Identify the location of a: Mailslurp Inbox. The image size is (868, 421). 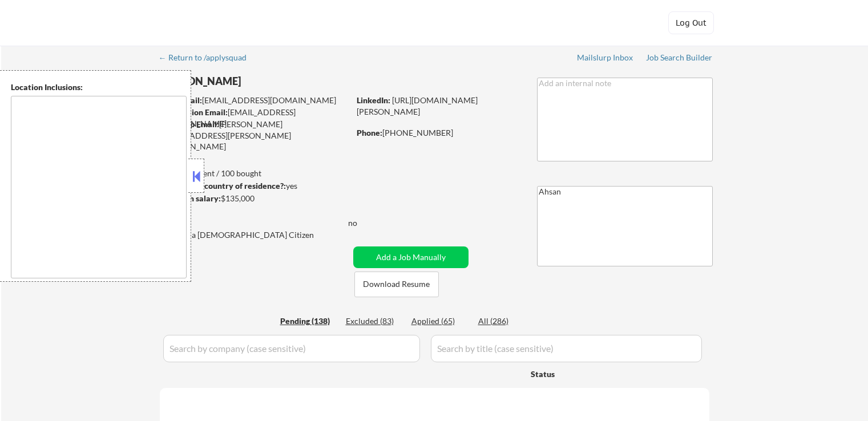
(606, 58).